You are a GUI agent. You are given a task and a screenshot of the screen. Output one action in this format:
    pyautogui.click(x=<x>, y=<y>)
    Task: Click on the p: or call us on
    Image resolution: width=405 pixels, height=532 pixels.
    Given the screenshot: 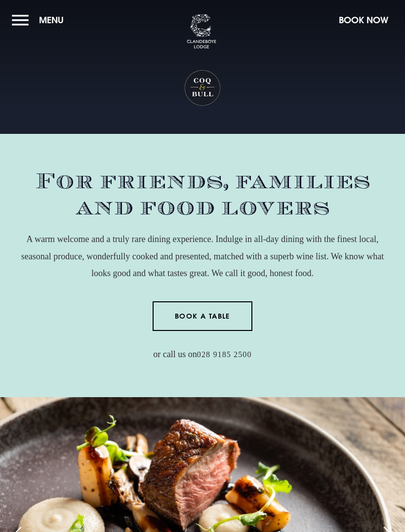 What is the action you would take?
    pyautogui.click(x=203, y=354)
    